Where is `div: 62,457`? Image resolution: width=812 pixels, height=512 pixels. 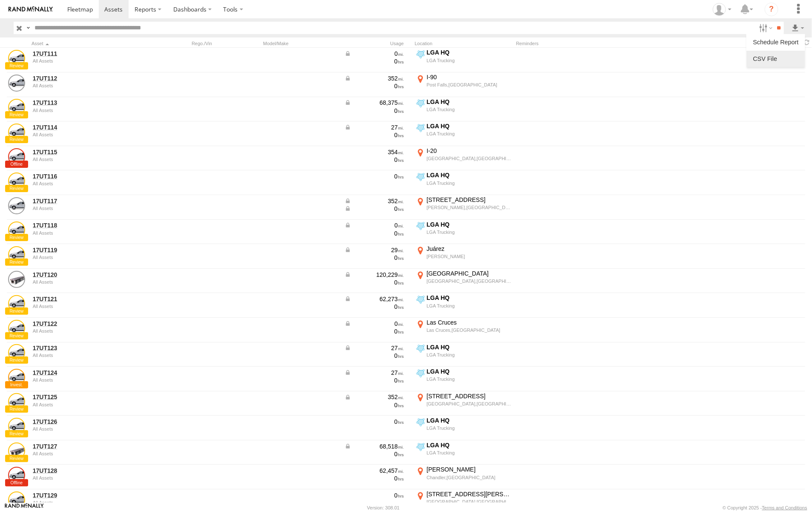 div: 62,457 is located at coordinates (375, 471).